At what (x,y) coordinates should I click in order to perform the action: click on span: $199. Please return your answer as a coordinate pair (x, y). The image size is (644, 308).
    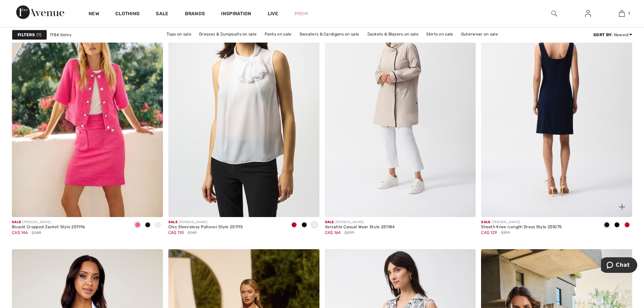
    Looking at the image, I should click on (505, 233).